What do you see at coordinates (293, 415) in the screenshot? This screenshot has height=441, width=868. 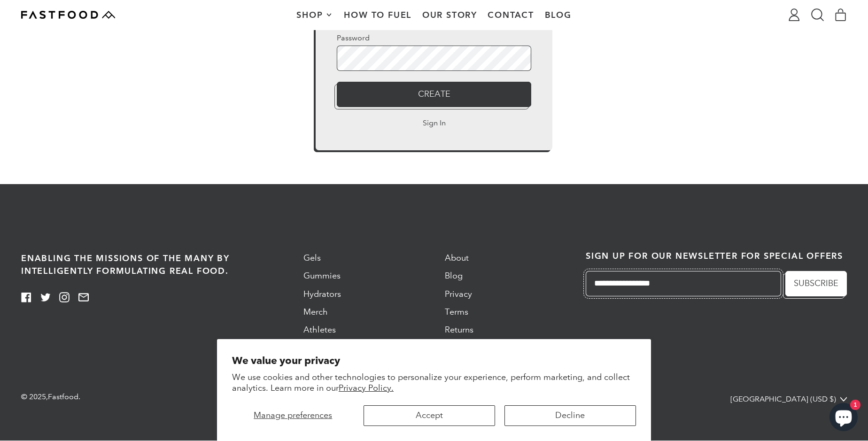 I see `span: Manage preferences` at bounding box center [293, 415].